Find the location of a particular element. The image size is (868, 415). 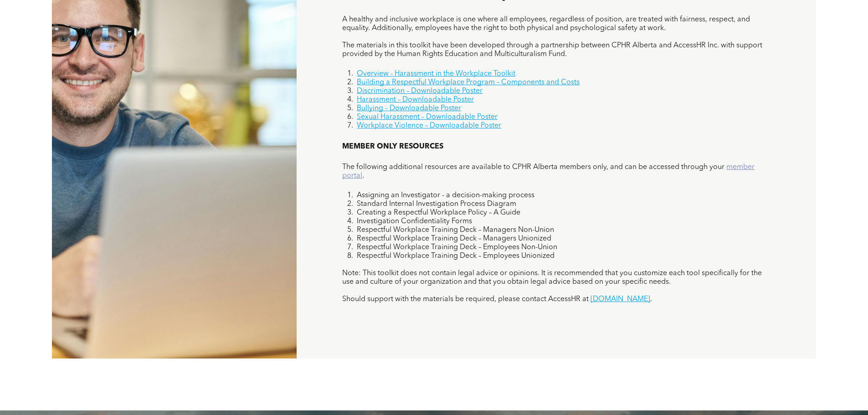

span: Assigning an Investigator - a decision-making process is located at coordinates (446, 196).